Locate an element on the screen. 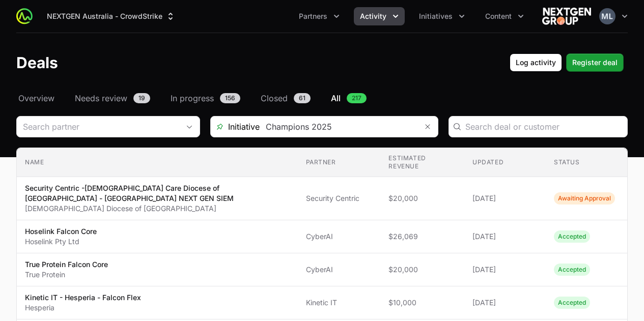  span: $10,000 is located at coordinates (422, 303).